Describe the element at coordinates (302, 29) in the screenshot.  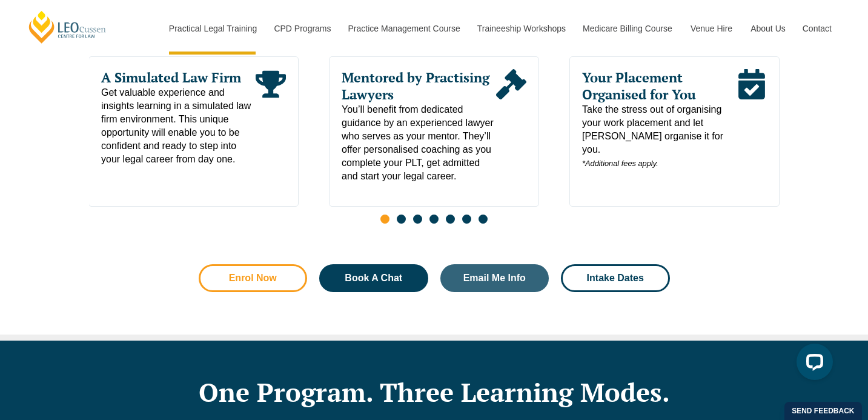
I see `a: CPD Programs` at that location.